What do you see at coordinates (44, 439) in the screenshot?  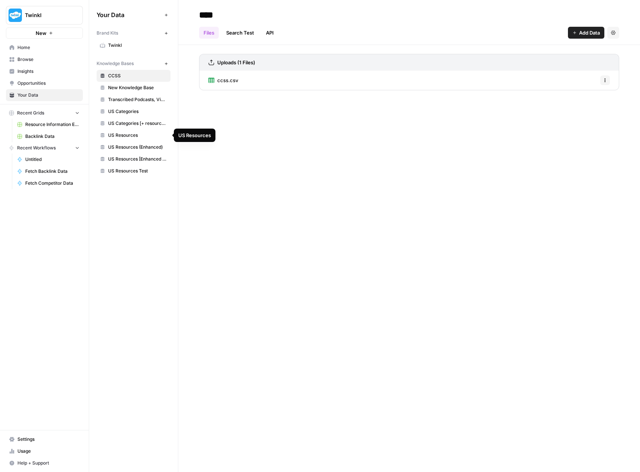 I see `a: Settings` at bounding box center [44, 439].